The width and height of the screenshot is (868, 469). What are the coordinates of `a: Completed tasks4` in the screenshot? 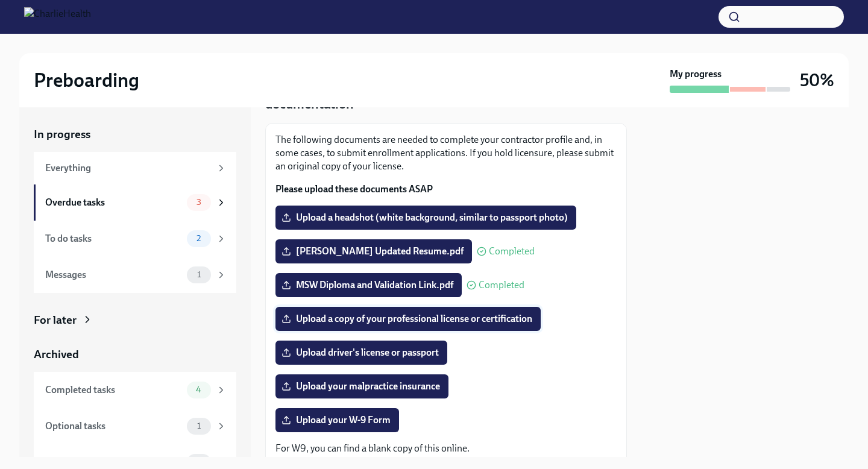 It's located at (135, 390).